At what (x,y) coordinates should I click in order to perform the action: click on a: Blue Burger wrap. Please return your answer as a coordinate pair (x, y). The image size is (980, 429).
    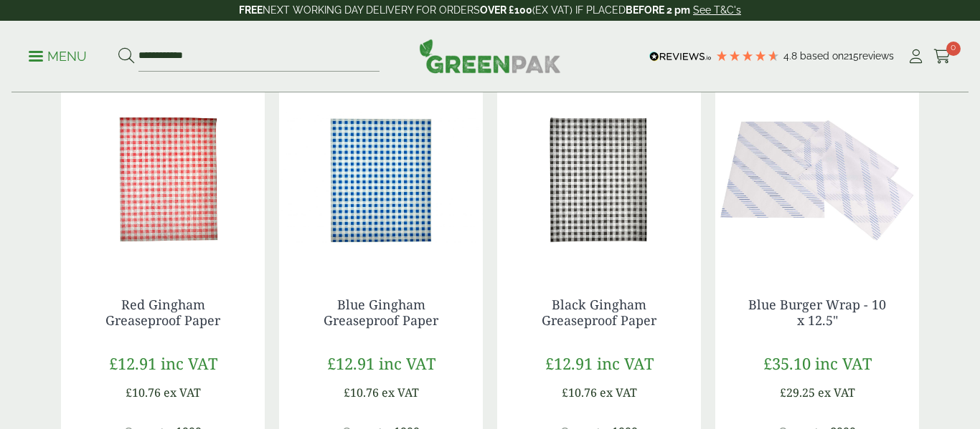
    Looking at the image, I should click on (817, 179).